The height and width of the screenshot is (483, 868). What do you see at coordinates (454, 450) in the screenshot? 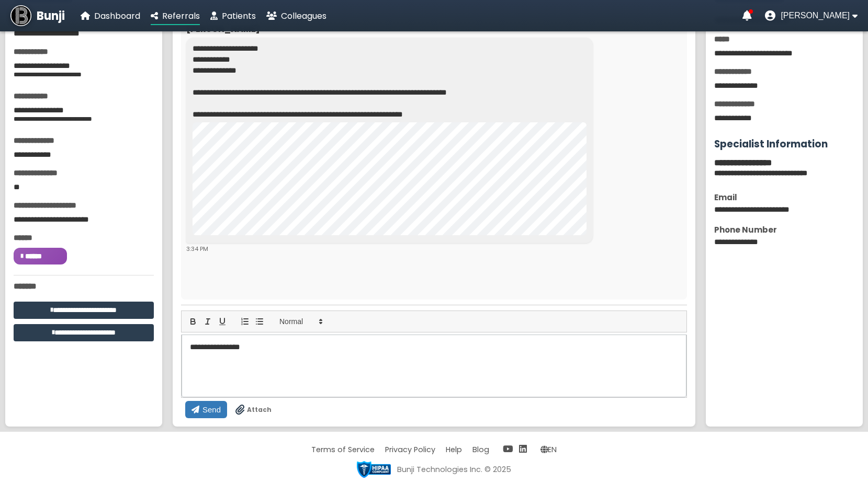
I see `a: Help` at bounding box center [454, 450].